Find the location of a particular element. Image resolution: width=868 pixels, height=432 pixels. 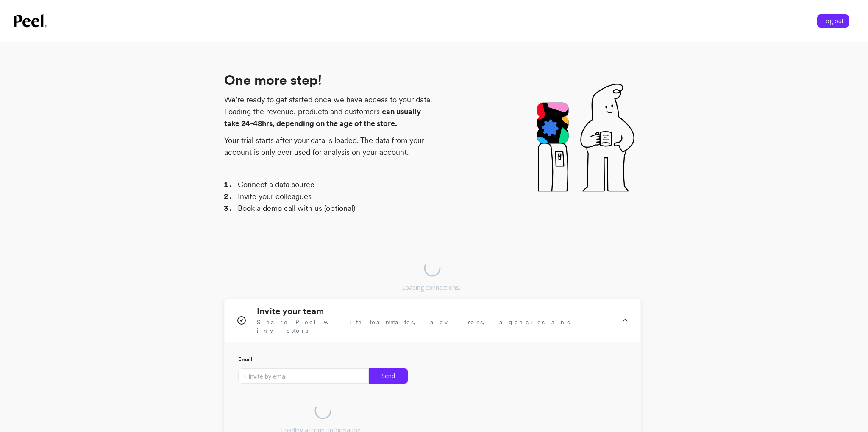

h1: One more step! is located at coordinates (328, 80).